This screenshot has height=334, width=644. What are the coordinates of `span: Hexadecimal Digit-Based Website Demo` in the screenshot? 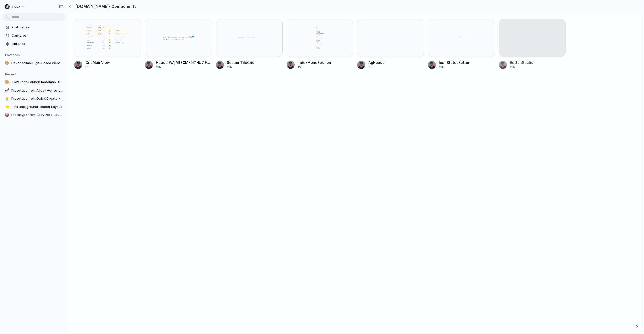 It's located at (38, 63).